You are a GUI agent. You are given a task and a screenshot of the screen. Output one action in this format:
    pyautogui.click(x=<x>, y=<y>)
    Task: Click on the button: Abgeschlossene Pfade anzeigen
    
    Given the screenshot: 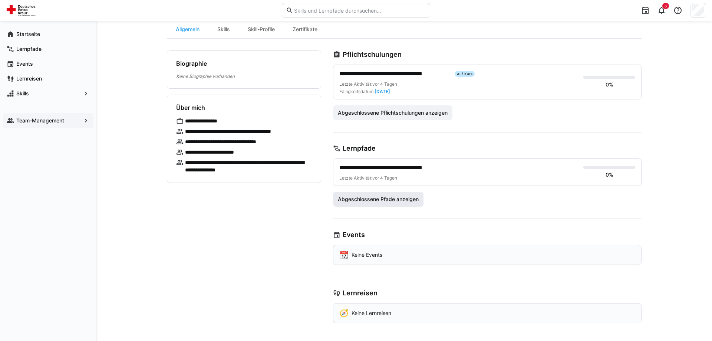 What is the action you would take?
    pyautogui.click(x=378, y=199)
    